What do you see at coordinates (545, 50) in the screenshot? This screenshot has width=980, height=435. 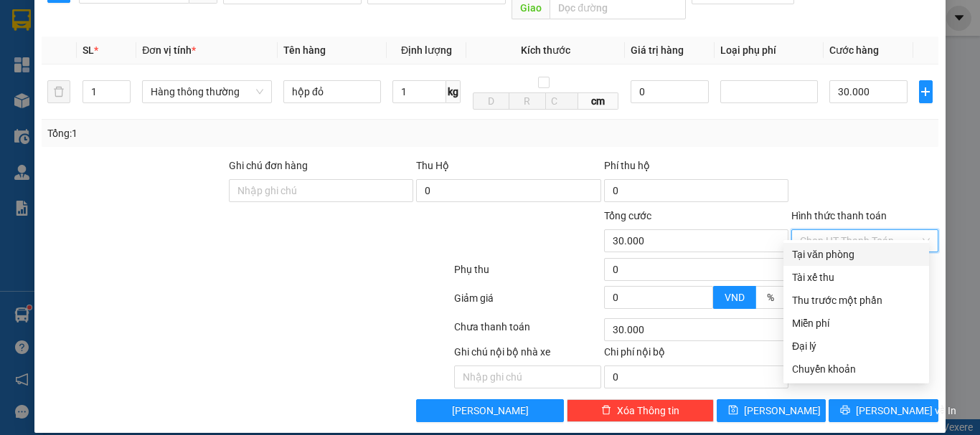 I see `span: Kích thước` at bounding box center [545, 50].